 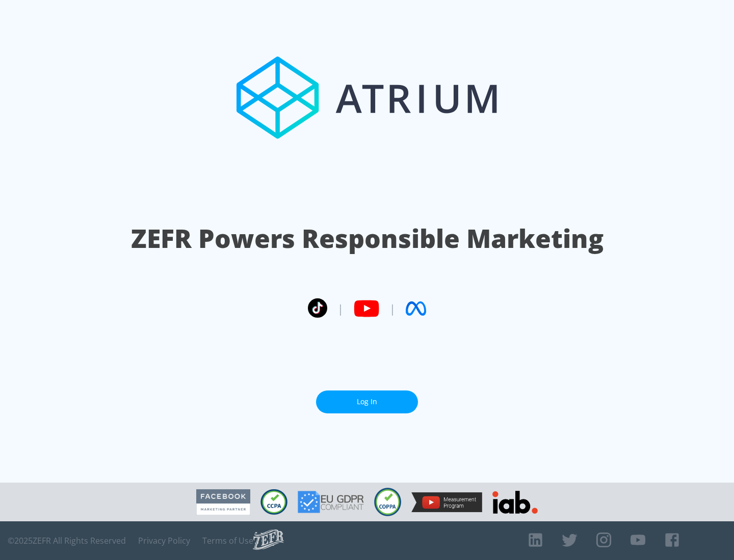 What do you see at coordinates (223, 502) in the screenshot?
I see `img: Facebook Marketing Partner` at bounding box center [223, 502].